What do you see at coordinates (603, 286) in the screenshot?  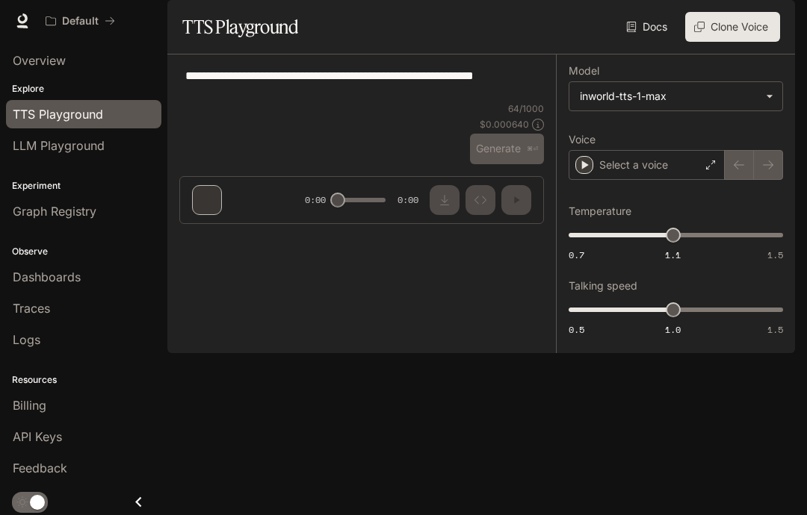 I see `p: Talking speed` at bounding box center [603, 286].